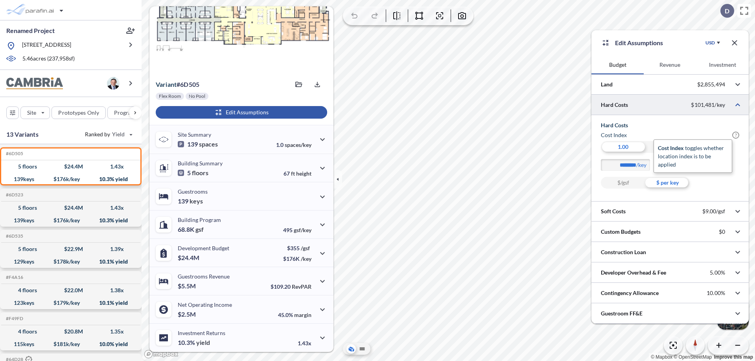 The width and height of the screenshot is (755, 361). Describe the element at coordinates (194, 343) in the screenshot. I see `p: 10.3%` at that location.